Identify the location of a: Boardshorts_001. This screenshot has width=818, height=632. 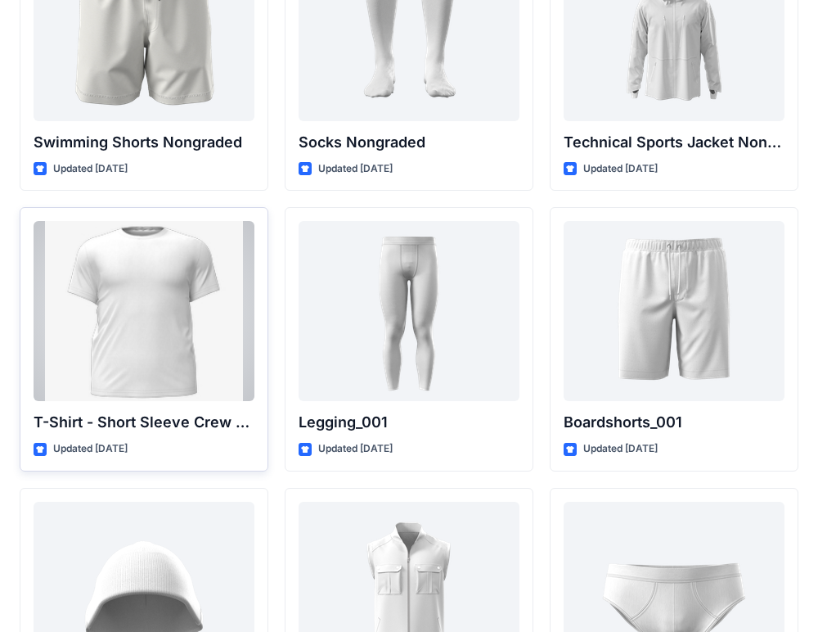
(674, 311).